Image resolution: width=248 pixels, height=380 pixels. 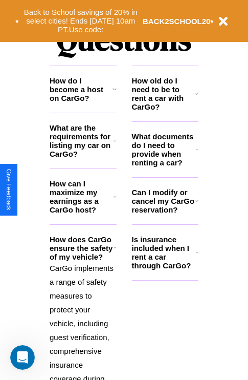 I want to click on h3: How can I maximize my earnings as a CarGo host?, so click(x=81, y=196).